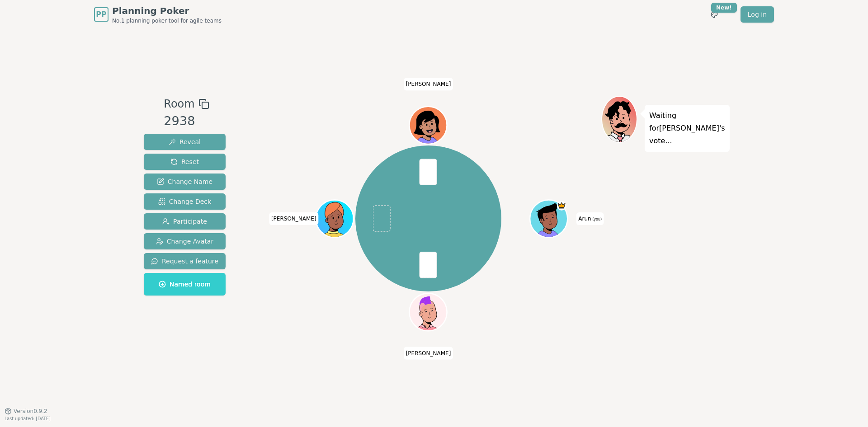 The image size is (868, 427). What do you see at coordinates (184, 182) in the screenshot?
I see `span: Change Name` at bounding box center [184, 182].